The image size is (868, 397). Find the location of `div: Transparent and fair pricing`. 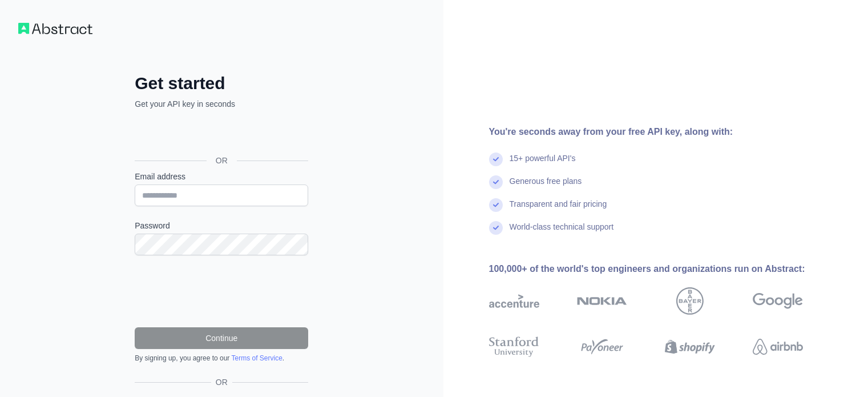

div: Transparent and fair pricing is located at coordinates (558, 210).